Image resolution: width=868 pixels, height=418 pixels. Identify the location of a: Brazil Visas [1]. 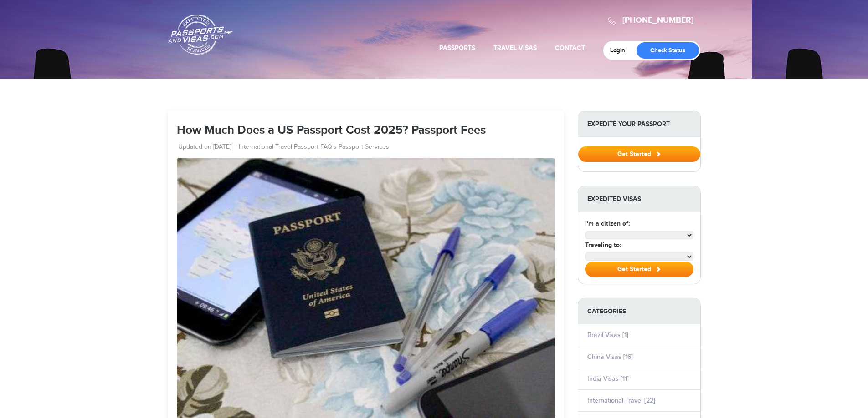
(608, 335).